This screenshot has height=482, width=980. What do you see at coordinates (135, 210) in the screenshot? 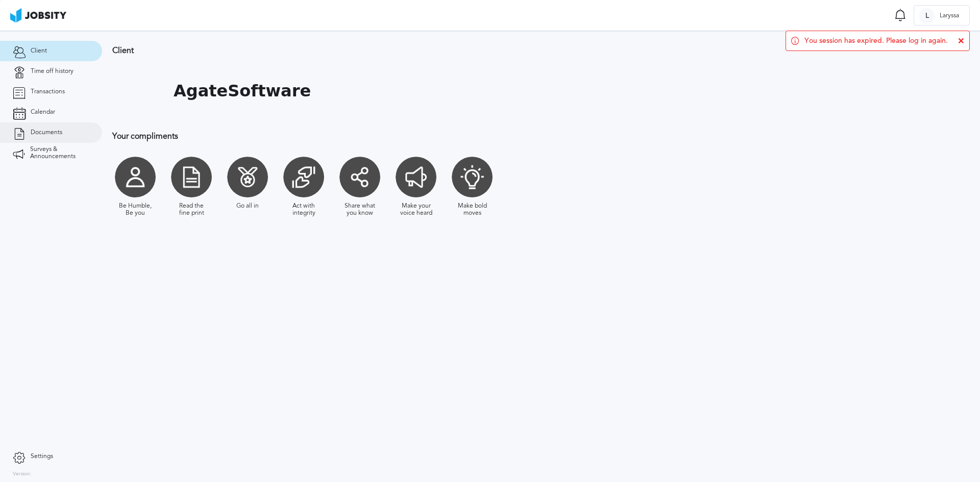
I see `div: Be Humble, Be you` at bounding box center [135, 210].